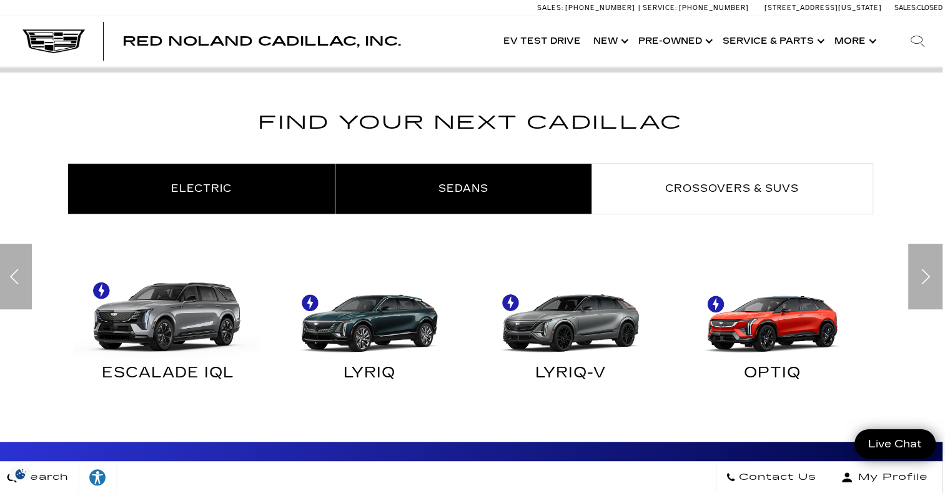 This screenshot has height=493, width=945. Describe the element at coordinates (771, 477) in the screenshot. I see `a: Contact Us` at that location.